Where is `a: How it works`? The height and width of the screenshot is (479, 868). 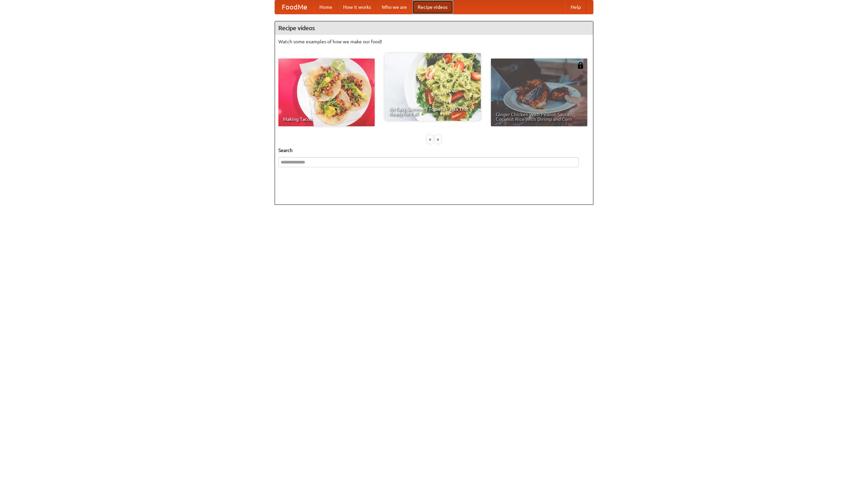
a: How it works is located at coordinates (357, 7).